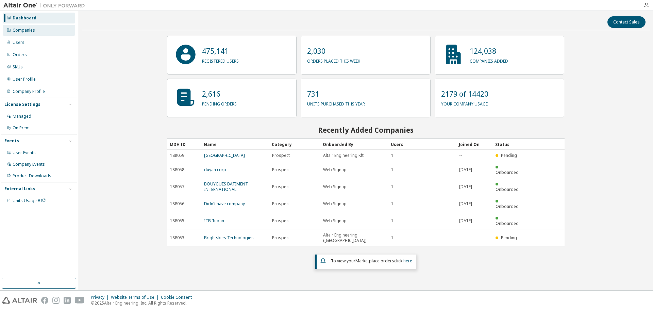 This screenshot has height=310, width=653. What do you see at coordinates (489, 51) in the screenshot?
I see `p: 124,038` at bounding box center [489, 51].